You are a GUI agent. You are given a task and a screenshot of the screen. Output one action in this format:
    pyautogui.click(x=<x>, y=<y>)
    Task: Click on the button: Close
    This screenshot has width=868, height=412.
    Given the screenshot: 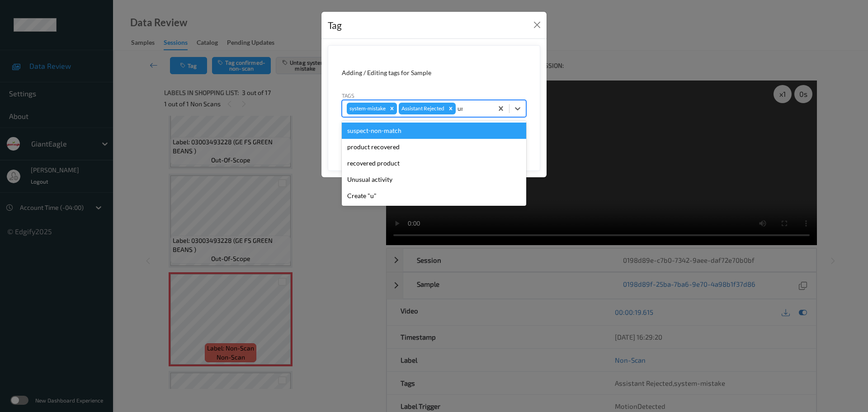 What is the action you would take?
    pyautogui.click(x=537, y=25)
    